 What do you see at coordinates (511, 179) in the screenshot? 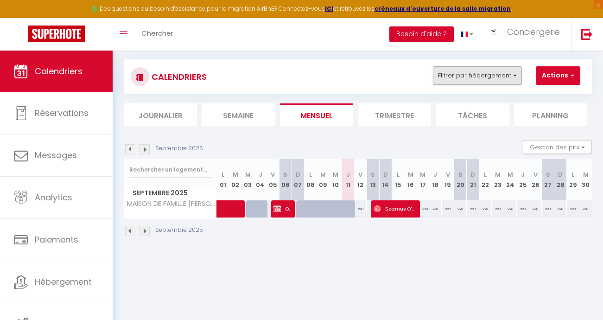
I see `th: 24` at bounding box center [511, 179].